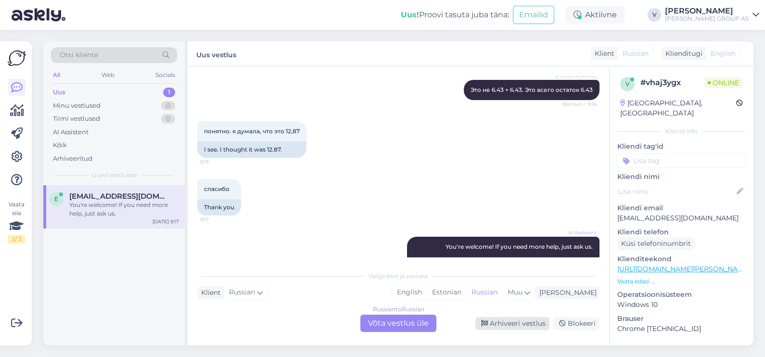 The image size is (765, 357). I want to click on span: Nähtud ✓ 9:16, so click(578, 104).